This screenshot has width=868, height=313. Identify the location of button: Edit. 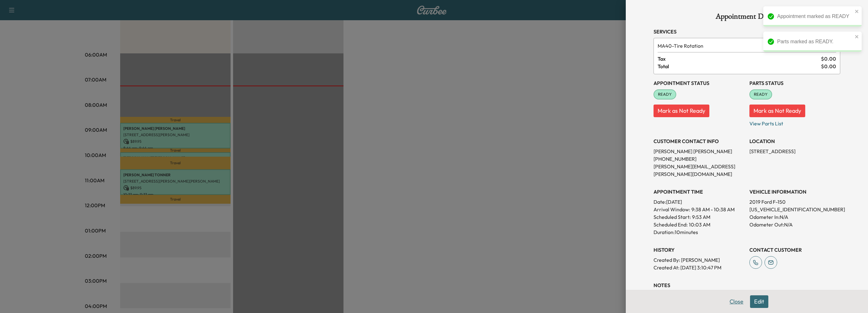
(759, 301).